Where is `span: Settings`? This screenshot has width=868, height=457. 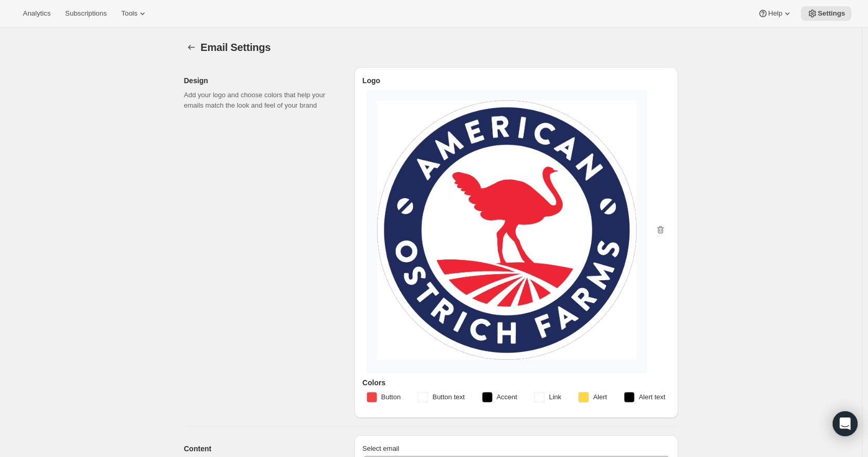
span: Settings is located at coordinates (831, 13).